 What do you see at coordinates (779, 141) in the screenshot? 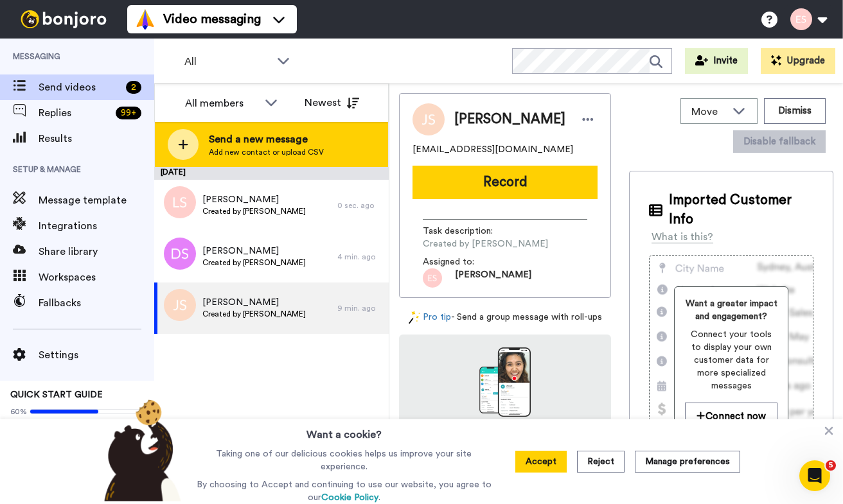
I see `button: Disable fallback` at bounding box center [779, 141].